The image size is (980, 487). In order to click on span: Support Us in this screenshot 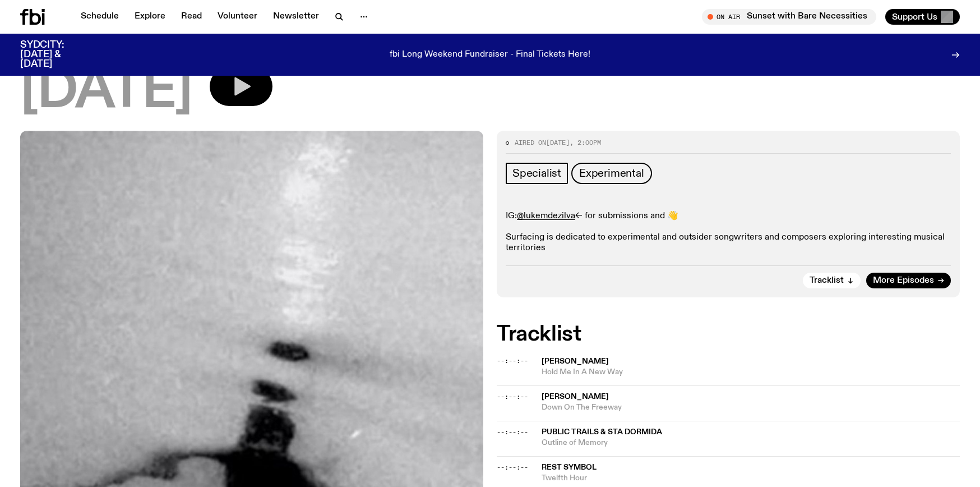, I will do `click(914, 16)`.